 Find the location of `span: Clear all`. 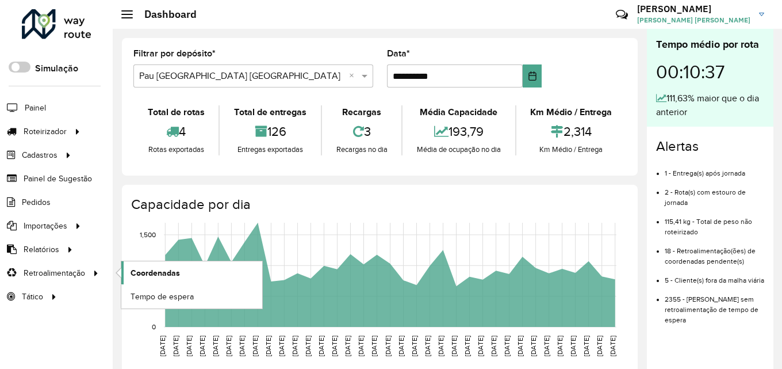

span: Clear all is located at coordinates (354, 76).